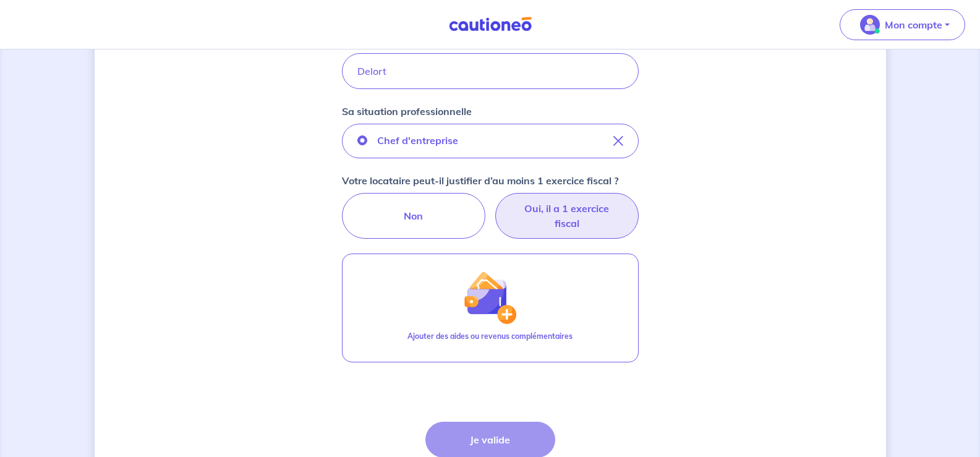 The width and height of the screenshot is (980, 457). What do you see at coordinates (913, 25) in the screenshot?
I see `p: Mon compte` at bounding box center [913, 25].